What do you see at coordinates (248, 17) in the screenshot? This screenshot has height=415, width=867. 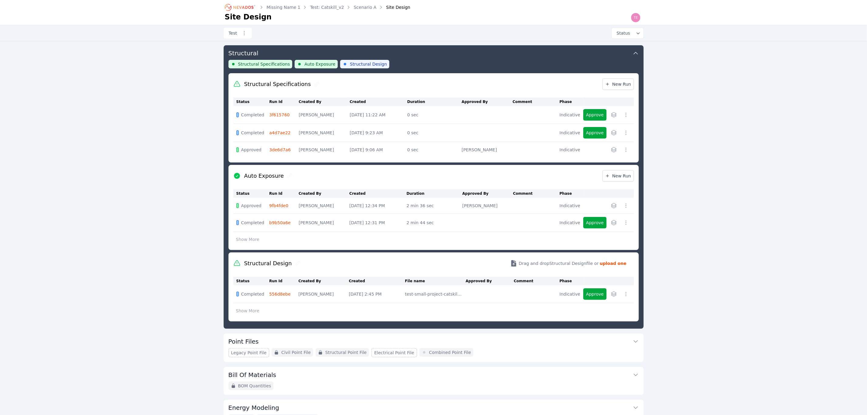 I see `h1: Site Design` at bounding box center [248, 17].